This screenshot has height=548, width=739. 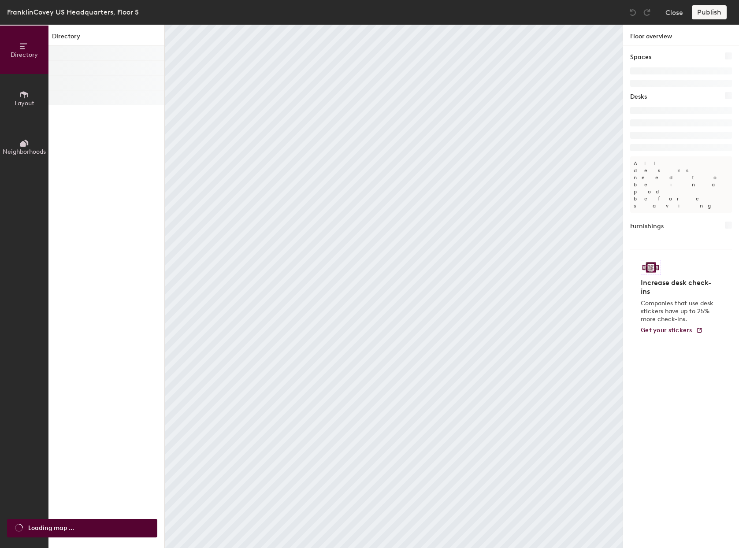 I want to click on h1: Furnishings, so click(x=647, y=226).